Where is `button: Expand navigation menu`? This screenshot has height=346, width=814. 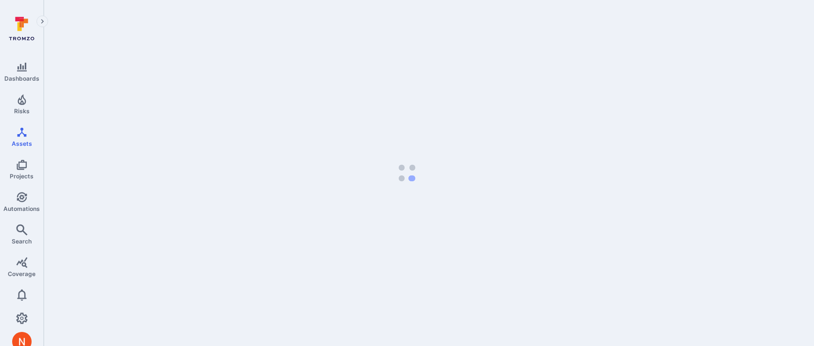
button: Expand navigation menu is located at coordinates (42, 21).